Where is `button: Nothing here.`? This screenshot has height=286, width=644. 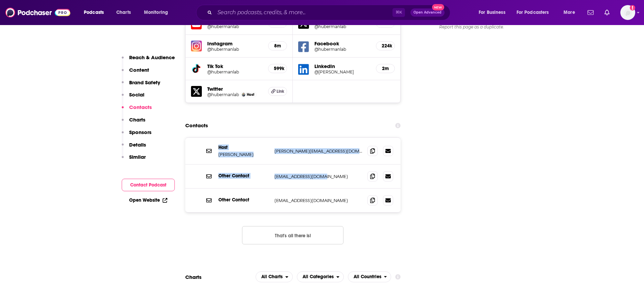
button: Nothing here. is located at coordinates (293, 235).